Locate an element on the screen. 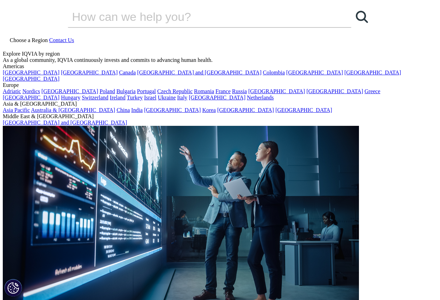 Image resolution: width=440 pixels, height=300 pixels. a: Russia is located at coordinates (239, 91).